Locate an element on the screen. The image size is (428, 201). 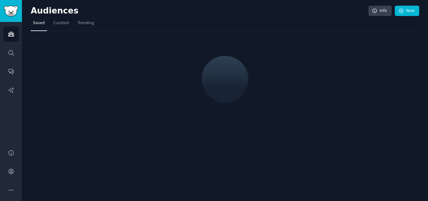
a: New is located at coordinates (407, 11).